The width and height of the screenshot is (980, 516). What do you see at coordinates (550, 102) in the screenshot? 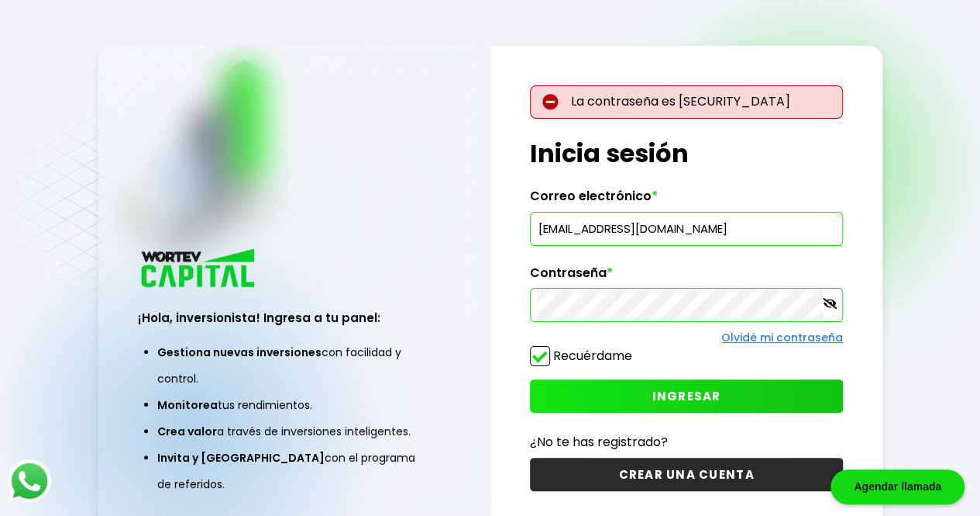
I see `img: error-circle.027baa21.svg` at bounding box center [550, 102].